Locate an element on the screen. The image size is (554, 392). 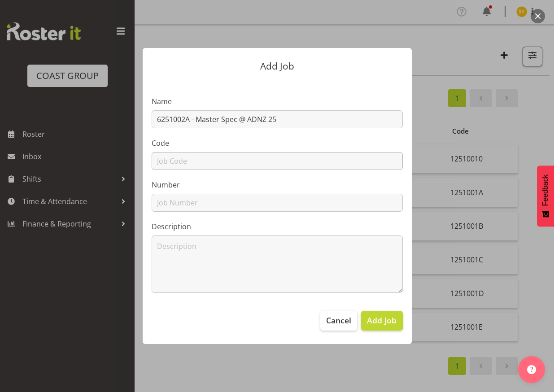
label: Description is located at coordinates (277, 226).